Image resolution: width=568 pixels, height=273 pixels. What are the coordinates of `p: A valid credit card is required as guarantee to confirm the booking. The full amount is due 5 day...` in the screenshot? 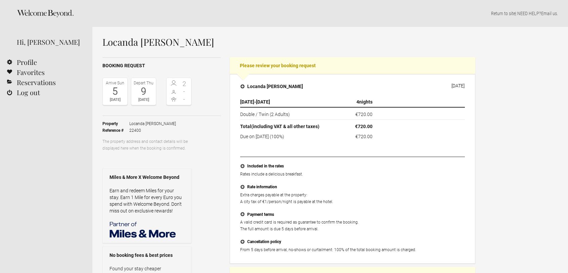 It's located at (352, 225).